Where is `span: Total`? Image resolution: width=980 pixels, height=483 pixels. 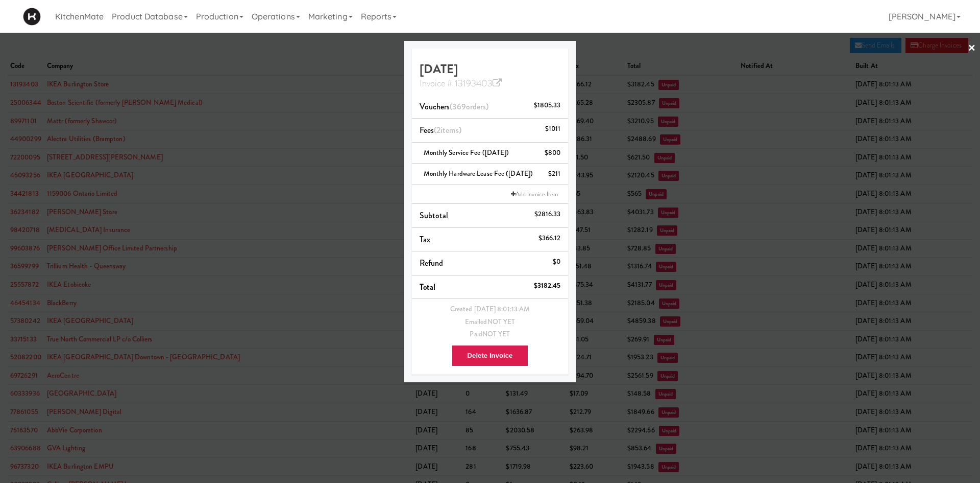 span: Total is located at coordinates (428, 286).